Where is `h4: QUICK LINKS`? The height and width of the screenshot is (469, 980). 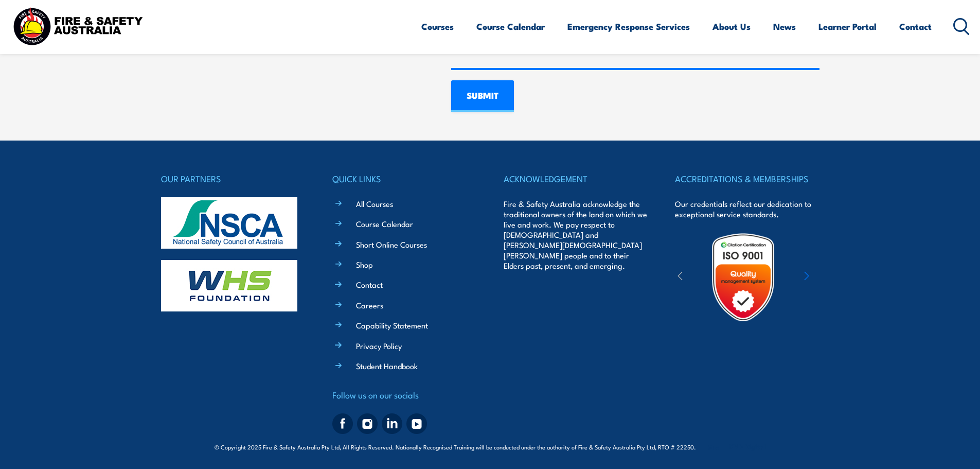
h4: QUICK LINKS is located at coordinates (404, 178).